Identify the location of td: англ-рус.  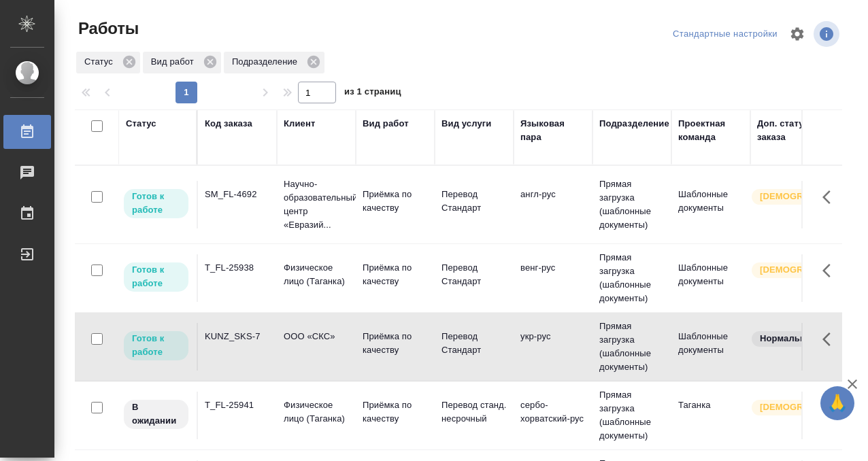
(553, 205).